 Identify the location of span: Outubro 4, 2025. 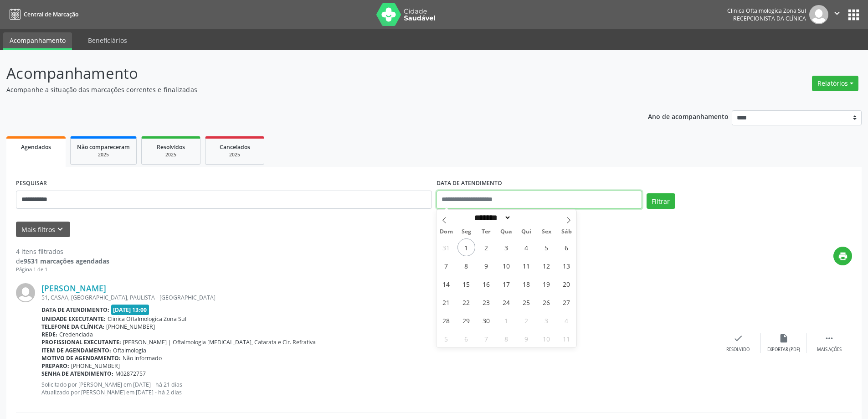
(567, 320).